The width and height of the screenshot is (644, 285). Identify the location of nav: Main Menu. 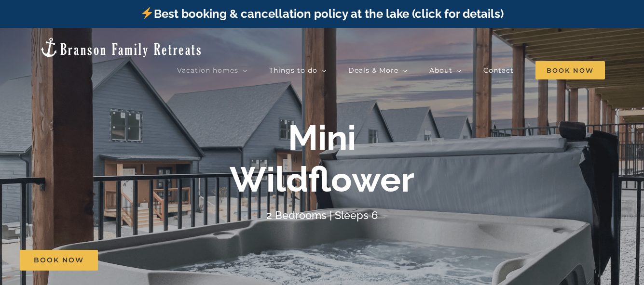
(391, 70).